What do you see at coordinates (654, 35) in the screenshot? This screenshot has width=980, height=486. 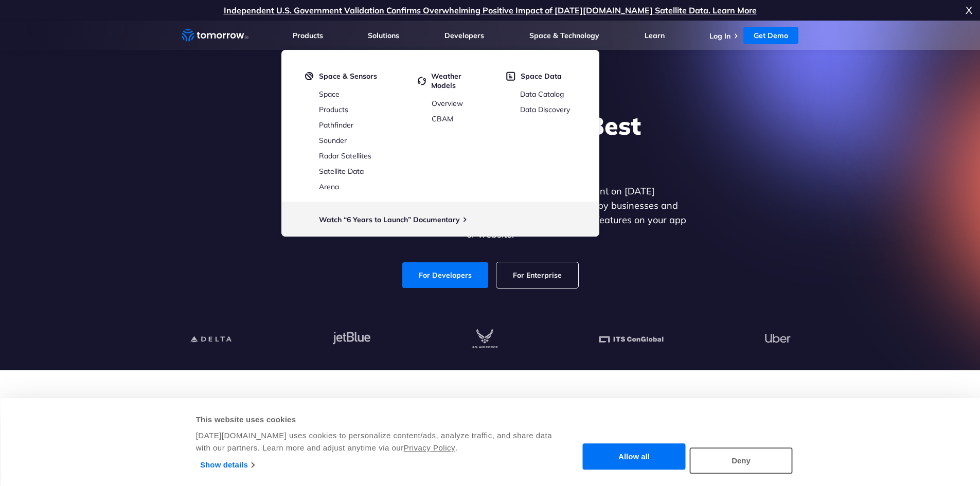 I see `a: Learn` at bounding box center [654, 35].